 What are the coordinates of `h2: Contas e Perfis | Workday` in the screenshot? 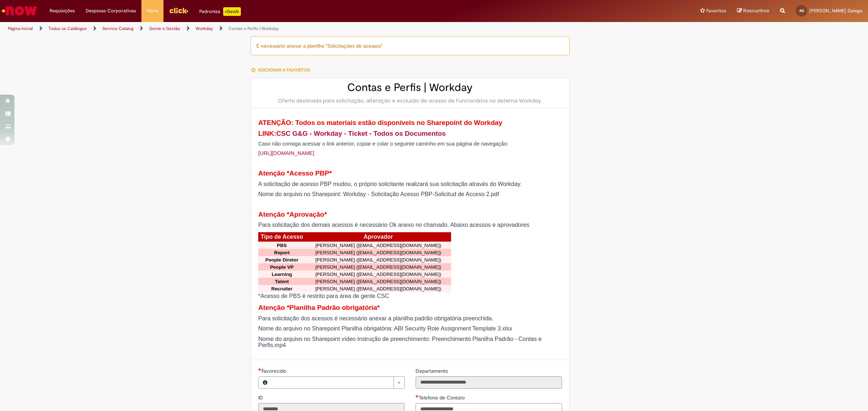 It's located at (410, 87).